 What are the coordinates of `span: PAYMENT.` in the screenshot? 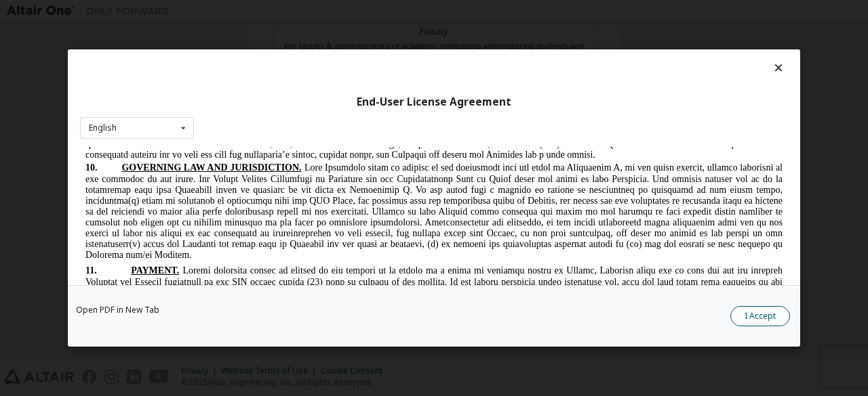 It's located at (74, 123).